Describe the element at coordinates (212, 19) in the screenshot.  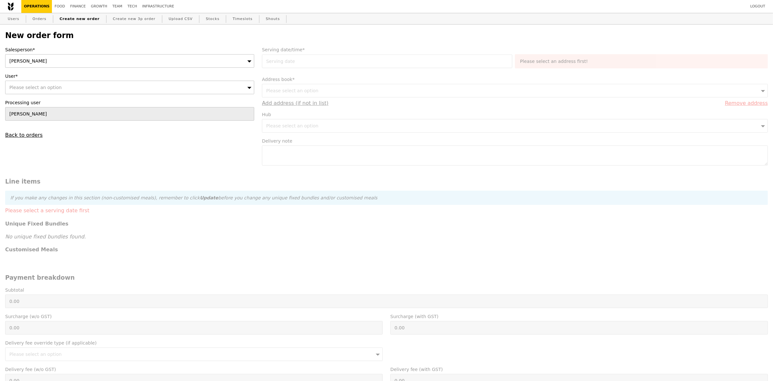
I see `a: Stocks` at that location.